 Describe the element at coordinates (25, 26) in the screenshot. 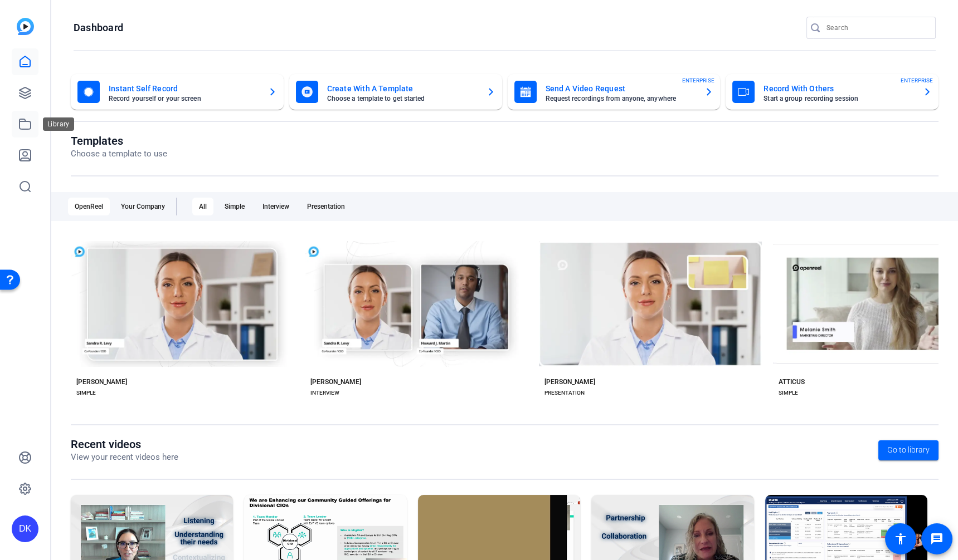

I see `img: blue-gradient.svg` at that location.